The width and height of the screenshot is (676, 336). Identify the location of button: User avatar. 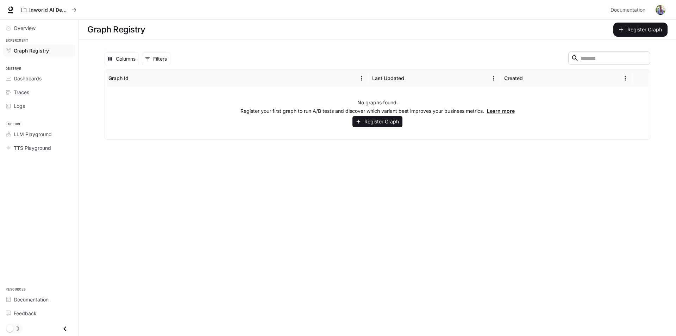
(661, 10).